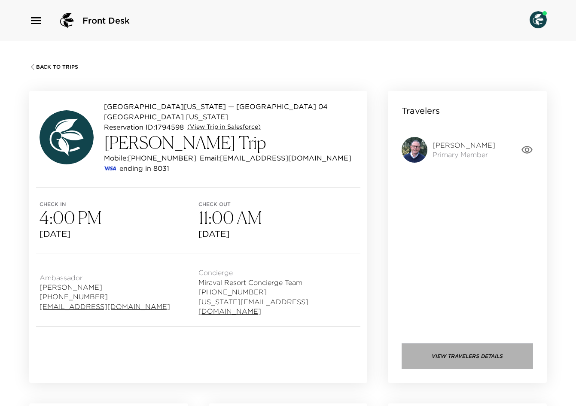 The height and width of the screenshot is (406, 576). Describe the element at coordinates (224, 127) in the screenshot. I see `a: (View Trip in Salesforce)` at that location.